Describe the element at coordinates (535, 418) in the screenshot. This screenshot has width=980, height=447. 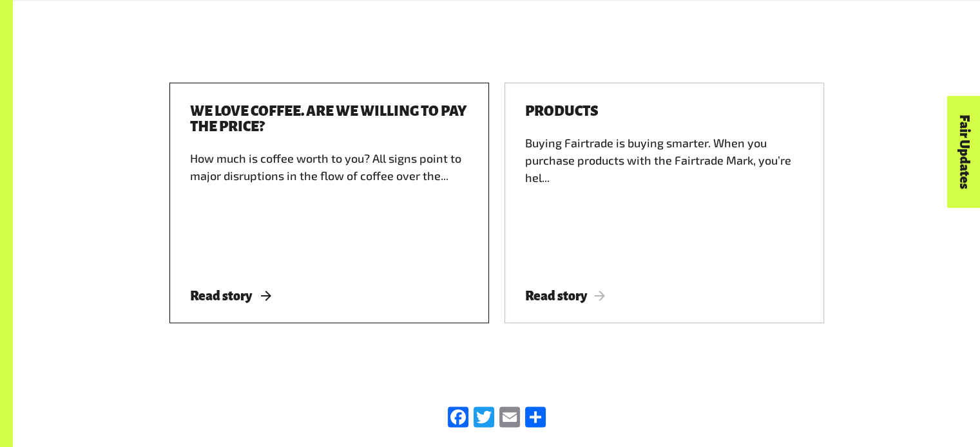
I see `a: Share` at that location.